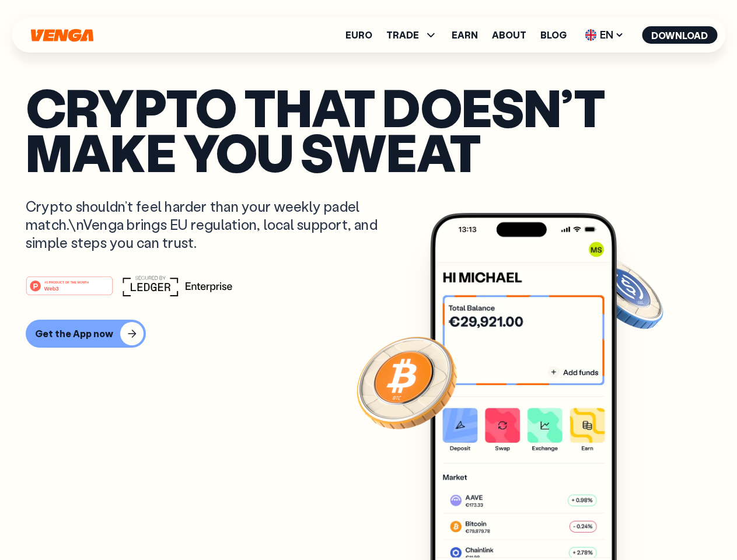 Image resolution: width=737 pixels, height=560 pixels. Describe the element at coordinates (368, 129) in the screenshot. I see `p: Crypto that doesn’t make you sweat` at that location.